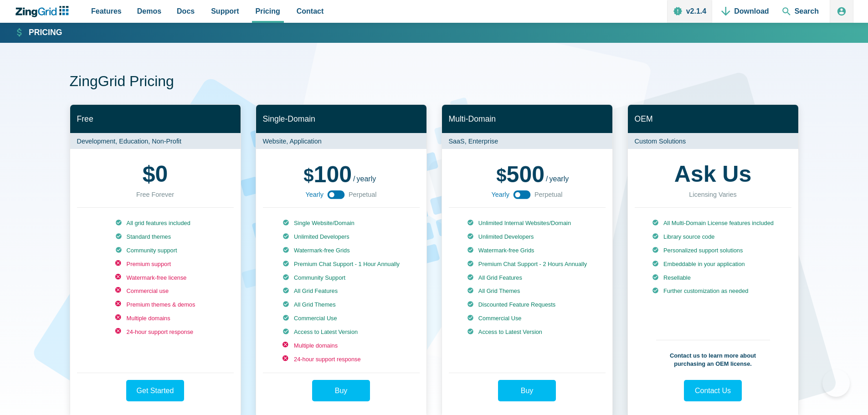 Image resolution: width=868 pixels, height=415 pixels. What do you see at coordinates (155, 174) in the screenshot?
I see `strong: 0` at bounding box center [155, 174].